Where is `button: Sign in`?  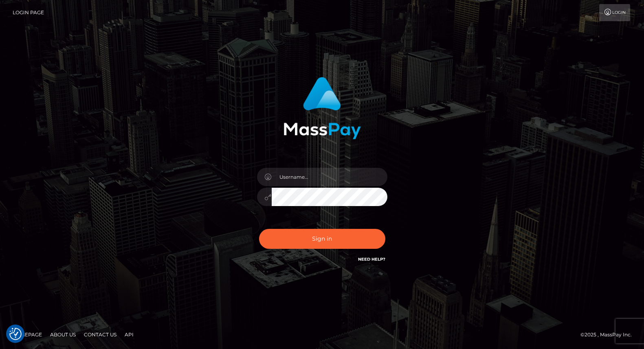
button: Sign in is located at coordinates (322, 239).